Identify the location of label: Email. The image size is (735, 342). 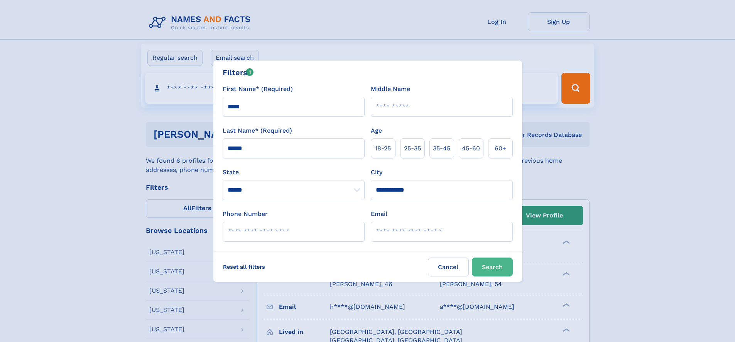
(379, 214).